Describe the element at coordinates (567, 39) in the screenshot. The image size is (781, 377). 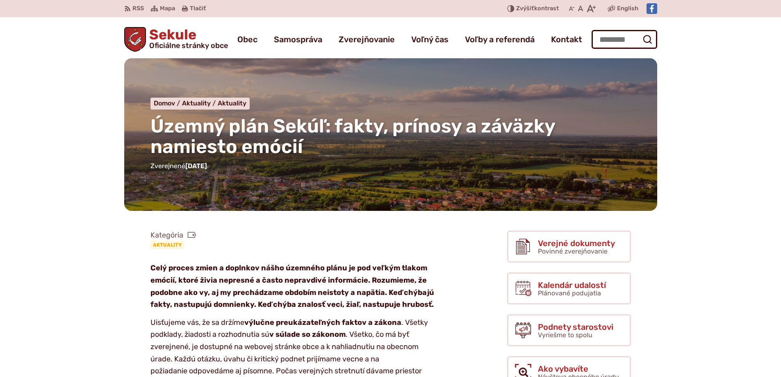
I see `span: Kontakt` at that location.